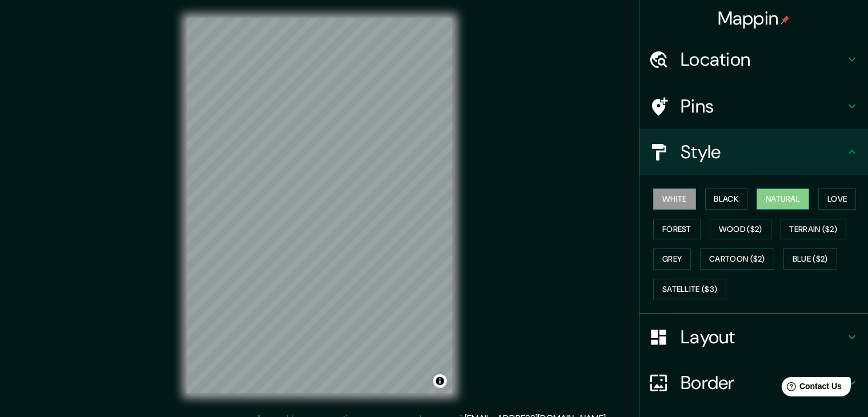  I want to click on span: Contact Us, so click(54, 14).